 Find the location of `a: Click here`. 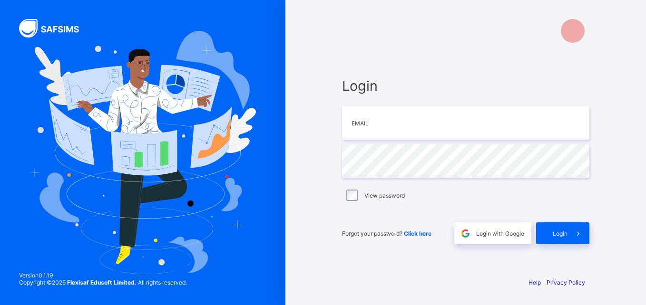

a: Click here is located at coordinates (418, 234).